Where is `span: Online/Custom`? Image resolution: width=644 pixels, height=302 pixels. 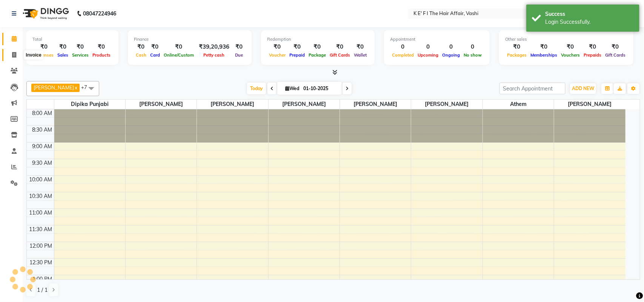
span: Online/Custom is located at coordinates (179, 55).